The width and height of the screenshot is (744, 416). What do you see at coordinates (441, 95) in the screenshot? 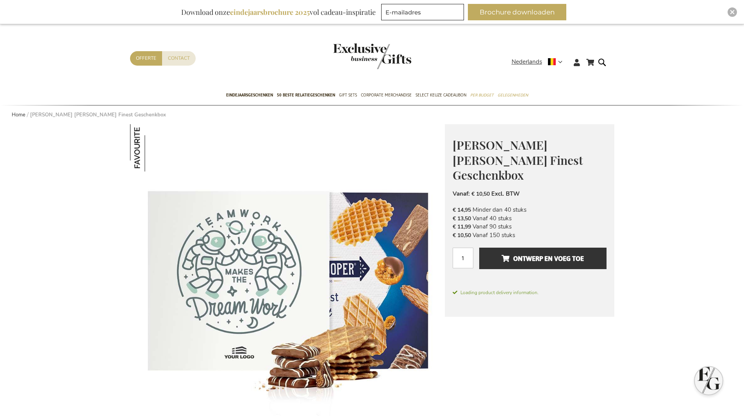
I see `span: Select Keuze Cadeaubon` at bounding box center [441, 95].